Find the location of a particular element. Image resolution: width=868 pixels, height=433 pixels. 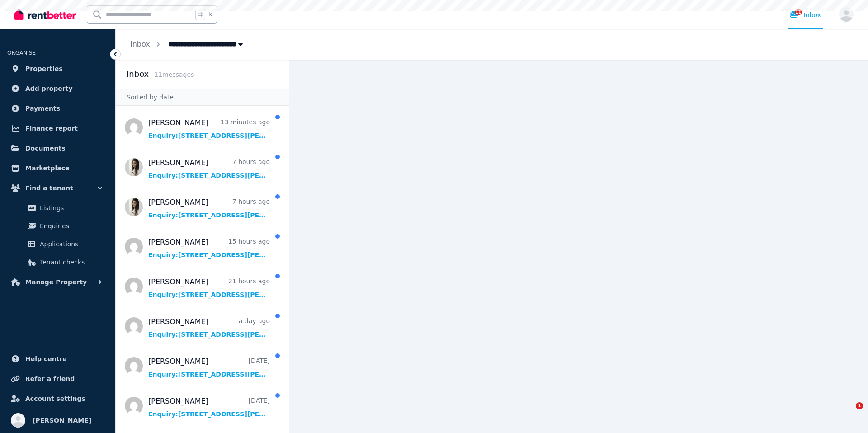

a: Inbox is located at coordinates (140, 44).